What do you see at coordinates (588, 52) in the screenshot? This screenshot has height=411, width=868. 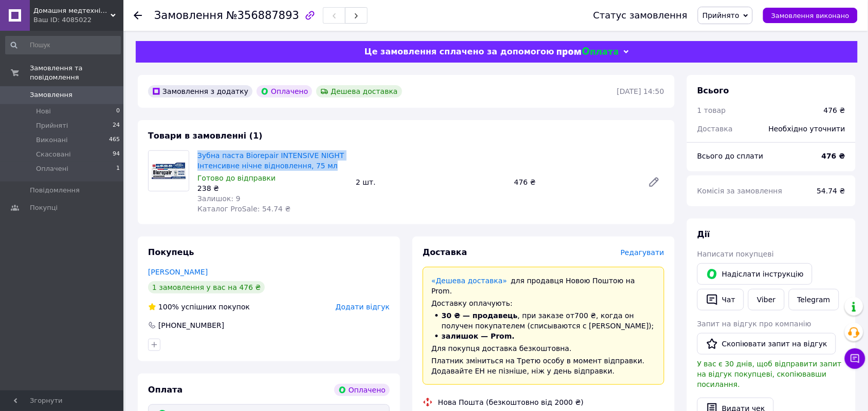 I see `img: evopay logo` at bounding box center [588, 52].